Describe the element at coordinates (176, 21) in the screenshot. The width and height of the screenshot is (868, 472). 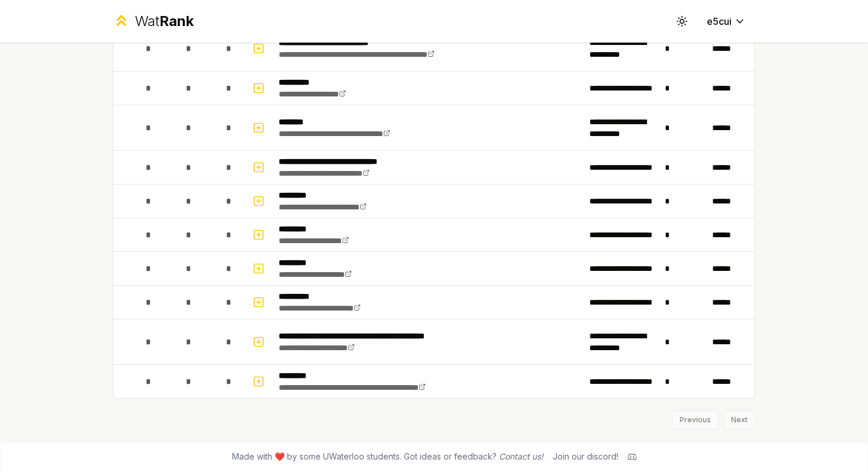
I see `span: Rank` at that location.